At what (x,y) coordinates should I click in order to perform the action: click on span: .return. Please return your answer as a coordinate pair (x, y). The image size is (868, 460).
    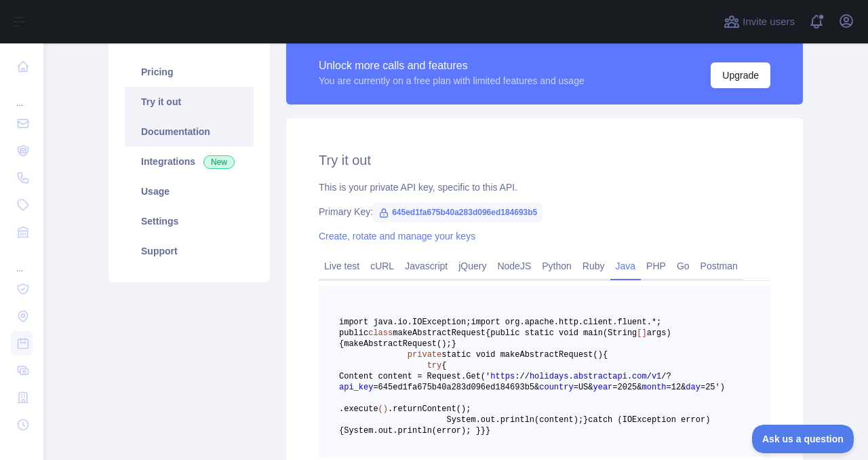
    Looking at the image, I should click on (405, 409).